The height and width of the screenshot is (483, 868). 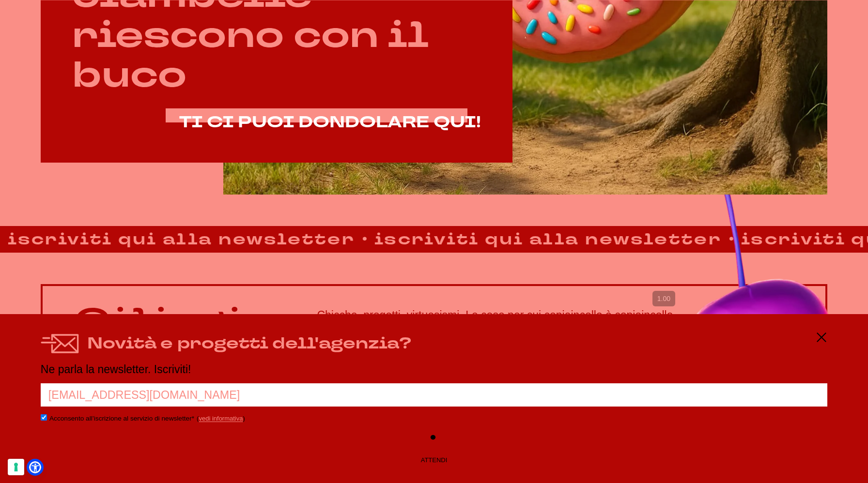 I want to click on p: Ciliegine, so click(x=187, y=321).